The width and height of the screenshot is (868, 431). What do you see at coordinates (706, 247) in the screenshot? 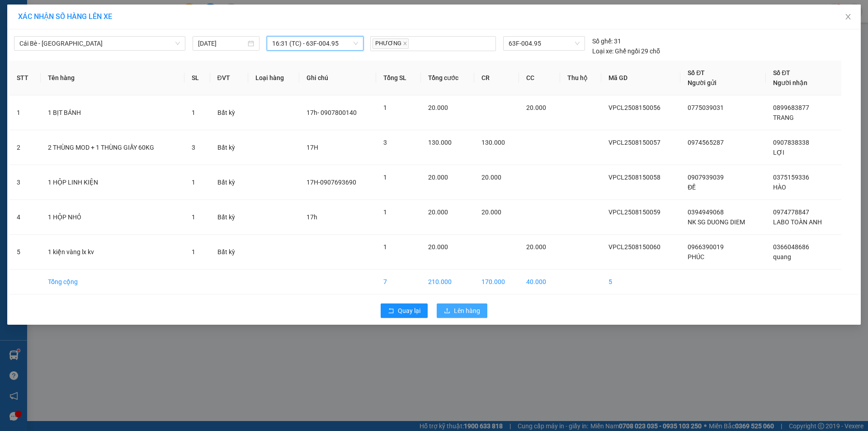
I see `span: 0966390019` at bounding box center [706, 247].